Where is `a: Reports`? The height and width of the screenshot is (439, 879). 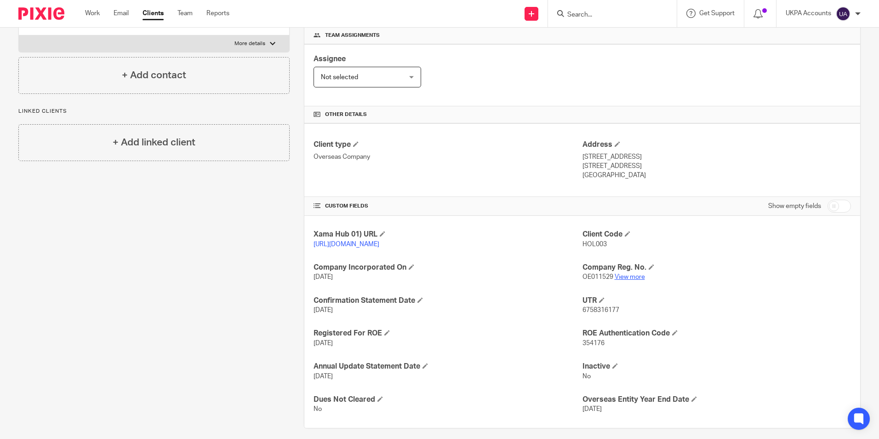
a: Reports is located at coordinates (218, 13).